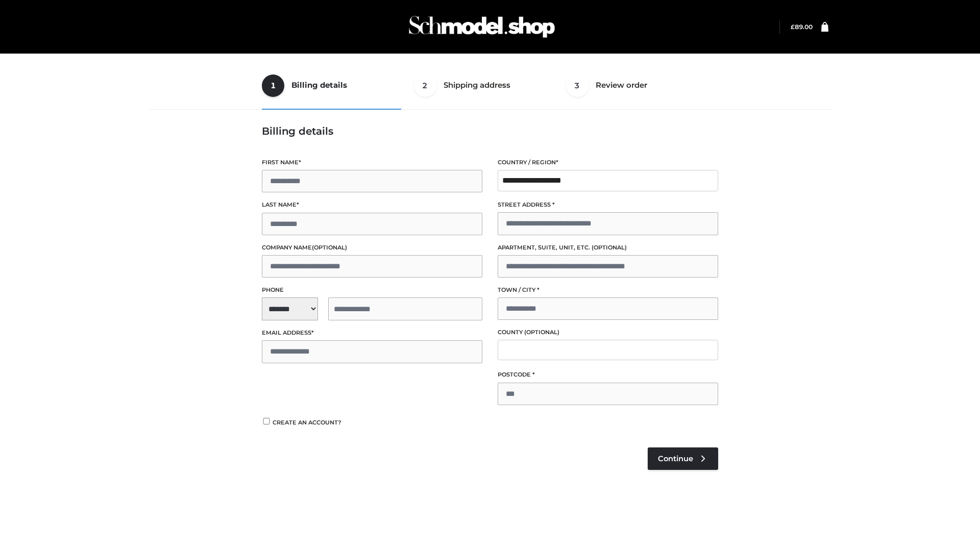 This screenshot has width=980, height=551. Describe the element at coordinates (802, 27) in the screenshot. I see `bdi: 89.00` at that location.